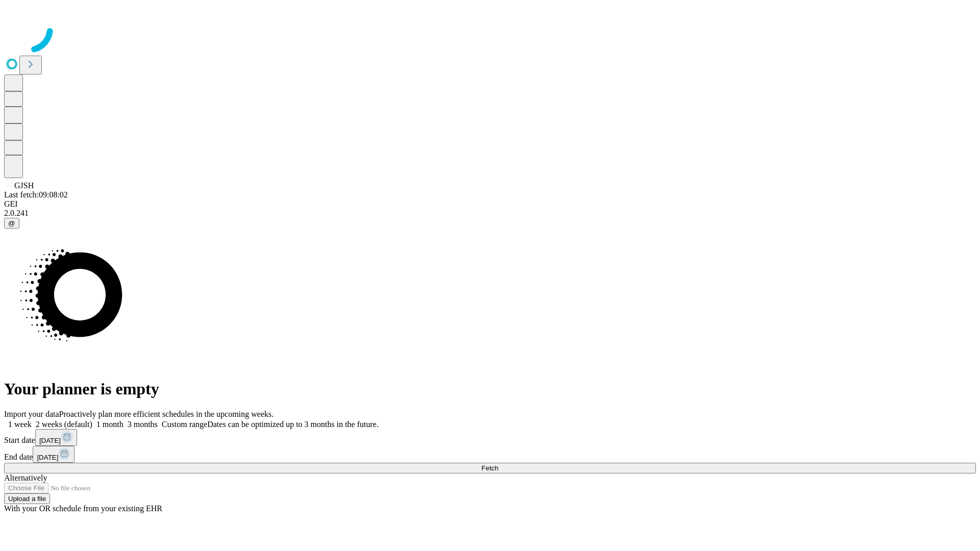 Image resolution: width=980 pixels, height=551 pixels. Describe the element at coordinates (64, 424) in the screenshot. I see `span: 2 weeks (default)` at that location.